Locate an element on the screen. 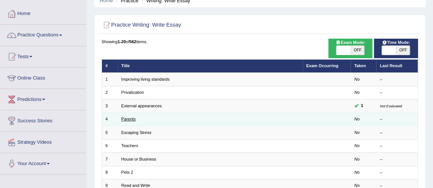 The width and height of the screenshot is (433, 188). a: Tests is located at coordinates (43, 56).